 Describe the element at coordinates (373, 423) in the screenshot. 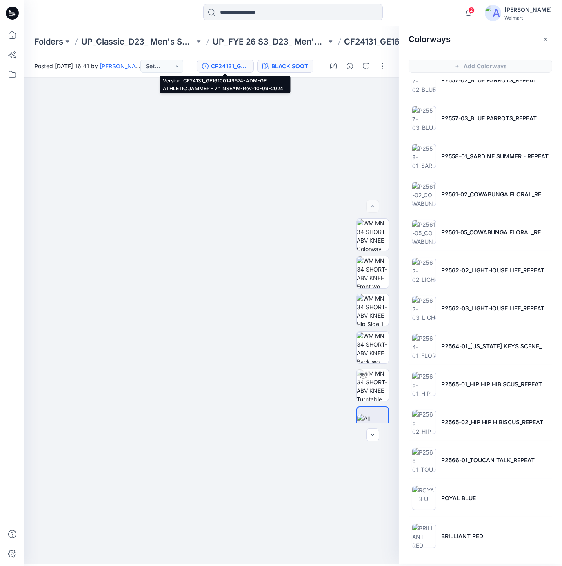

I see `img: All colorways` at that location.